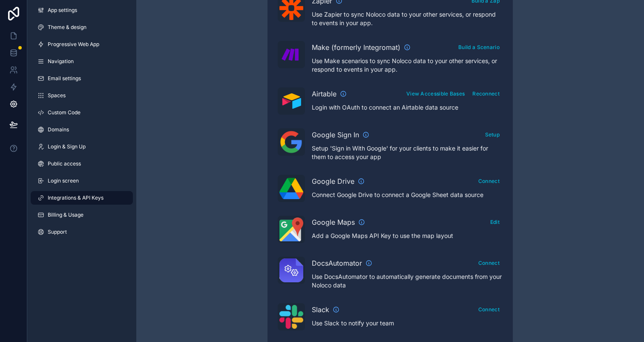 This screenshot has height=342, width=644. What do you see at coordinates (73, 44) in the screenshot?
I see `span: Progressive Web App` at bounding box center [73, 44].